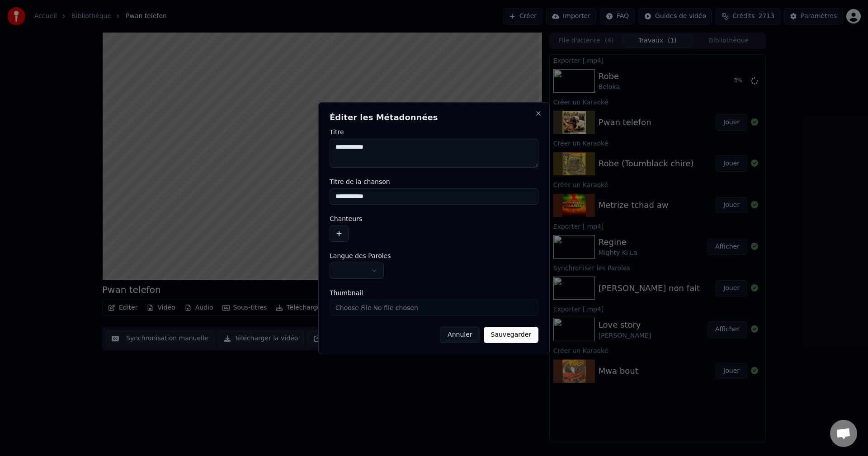 This screenshot has height=456, width=868. I want to click on label: Chanteurs, so click(434, 219).